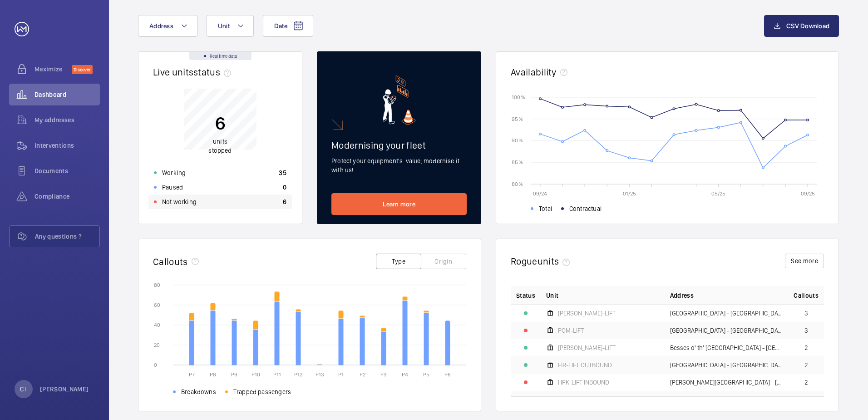 The width and height of the screenshot is (868, 420). Describe the element at coordinates (168, 26) in the screenshot. I see `button: Address` at that location.